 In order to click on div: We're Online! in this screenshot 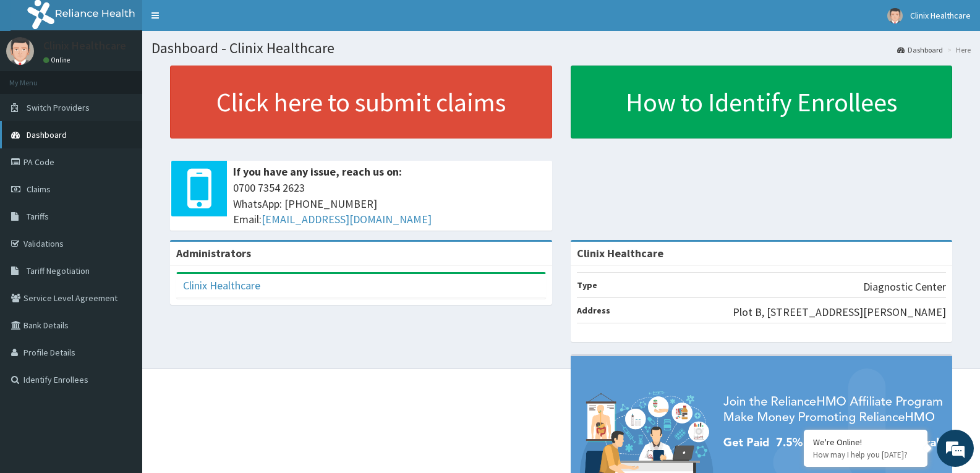, I will do `click(866, 442)`.